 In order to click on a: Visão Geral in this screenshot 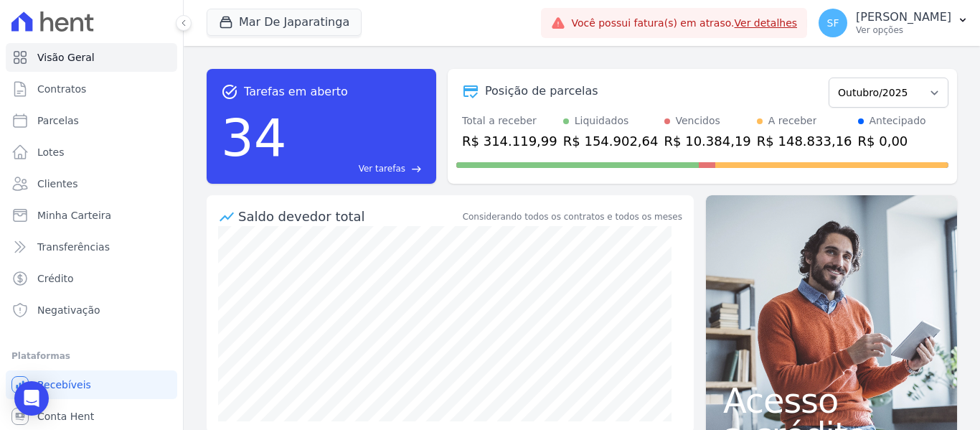, I will do `click(91, 58)`.